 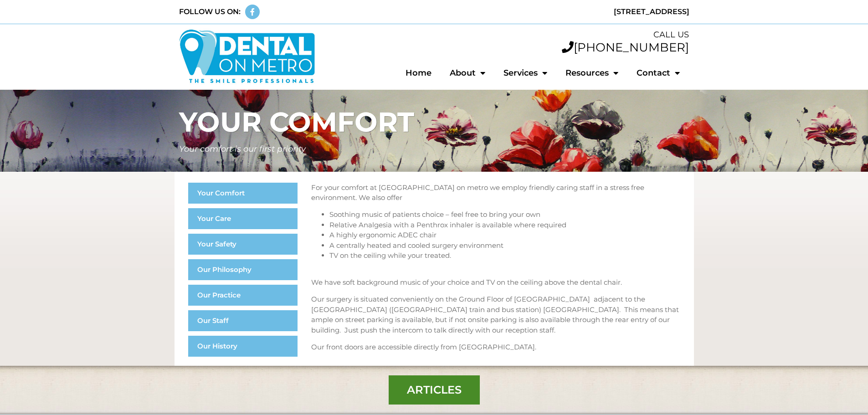 What do you see at coordinates (434, 390) in the screenshot?
I see `span: Articles` at bounding box center [434, 390].